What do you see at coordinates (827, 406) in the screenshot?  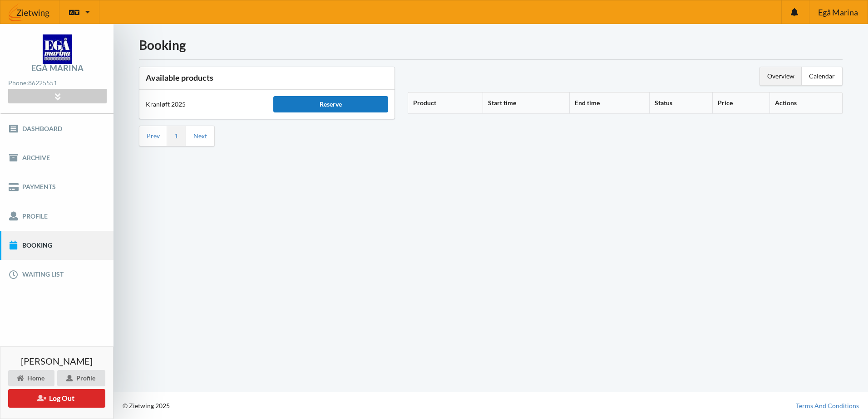 I see `a: Terms And Conditions` at bounding box center [827, 406].